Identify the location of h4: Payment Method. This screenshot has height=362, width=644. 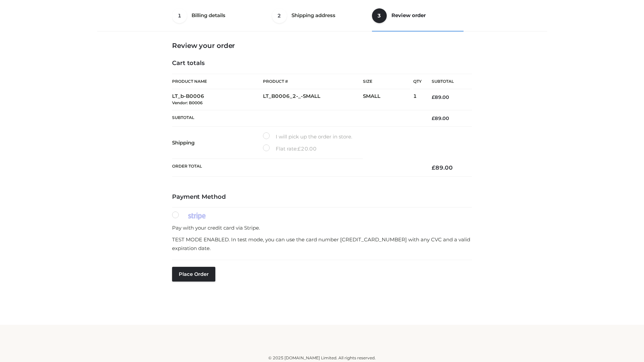
(322, 197).